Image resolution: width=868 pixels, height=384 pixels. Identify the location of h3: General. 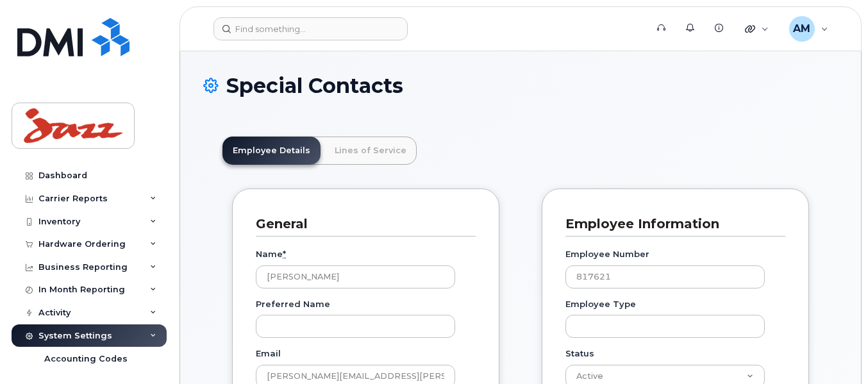
(361, 223).